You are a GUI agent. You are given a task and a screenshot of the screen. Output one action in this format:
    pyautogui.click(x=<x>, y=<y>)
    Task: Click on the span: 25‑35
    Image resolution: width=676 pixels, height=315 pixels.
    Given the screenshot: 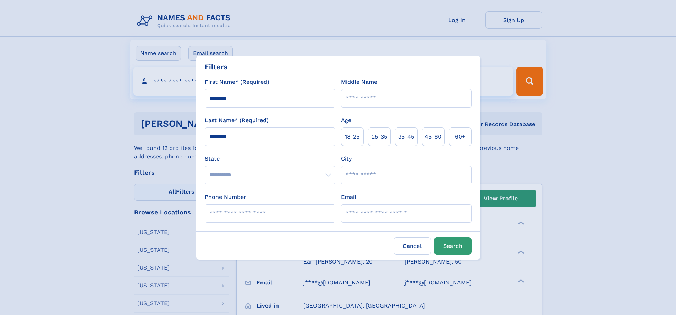 What is the action you would take?
    pyautogui.click(x=380, y=137)
    